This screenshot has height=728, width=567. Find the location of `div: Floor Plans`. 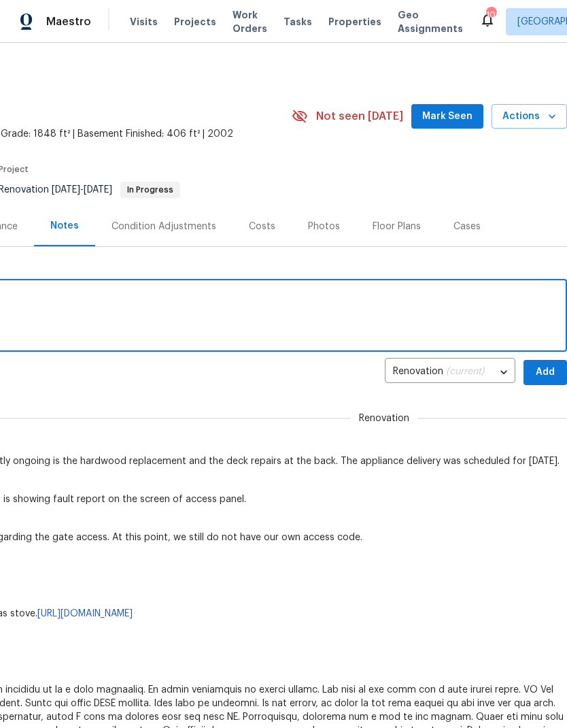

div: Floor Plans is located at coordinates (397, 226).